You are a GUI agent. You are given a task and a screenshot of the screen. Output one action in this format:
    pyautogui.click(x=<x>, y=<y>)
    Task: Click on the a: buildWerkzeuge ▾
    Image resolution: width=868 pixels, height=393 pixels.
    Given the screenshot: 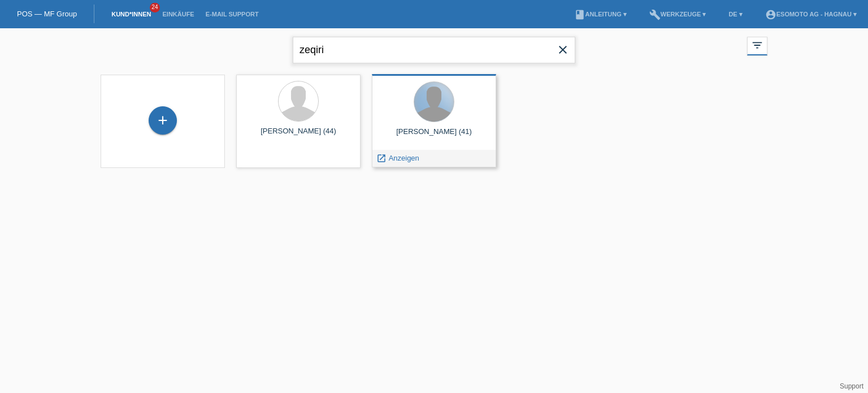 What is the action you would take?
    pyautogui.click(x=677, y=14)
    